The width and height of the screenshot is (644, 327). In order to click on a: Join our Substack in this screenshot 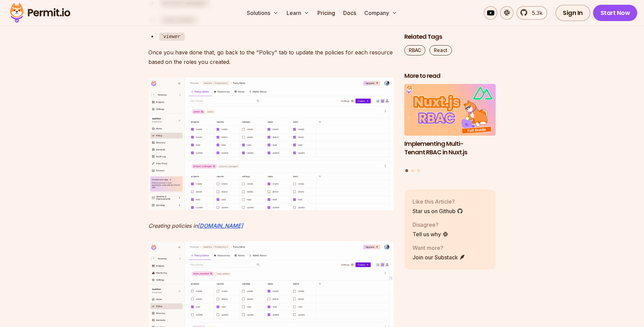, I will do `click(439, 257)`.